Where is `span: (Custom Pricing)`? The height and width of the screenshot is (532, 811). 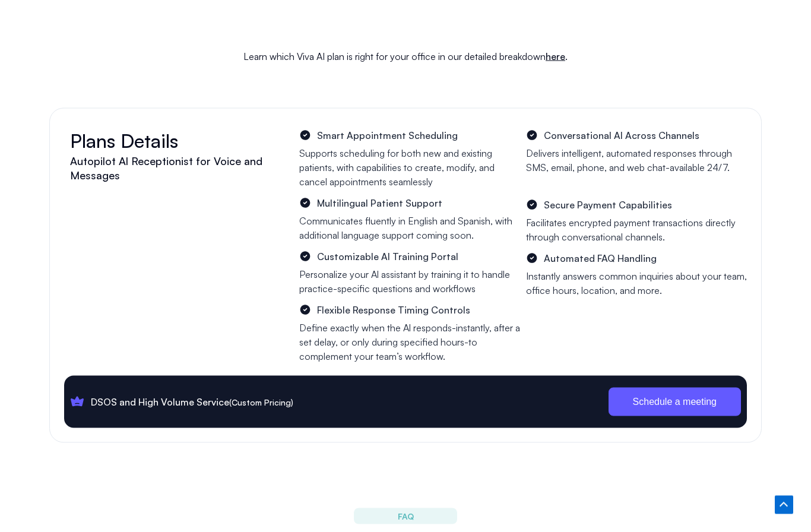
span: (Custom Pricing) is located at coordinates (262, 402).